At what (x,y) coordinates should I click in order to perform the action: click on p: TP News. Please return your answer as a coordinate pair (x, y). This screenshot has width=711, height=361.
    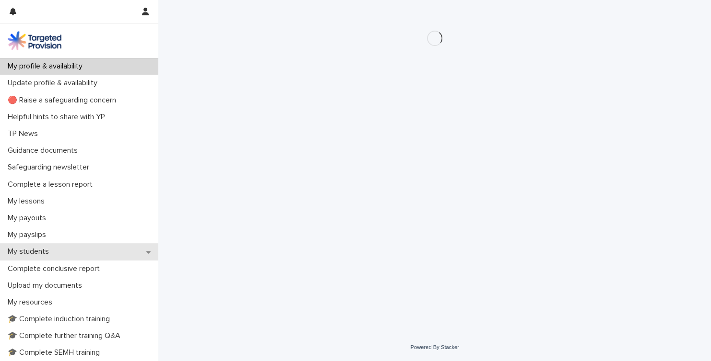
    Looking at the image, I should click on (24, 134).